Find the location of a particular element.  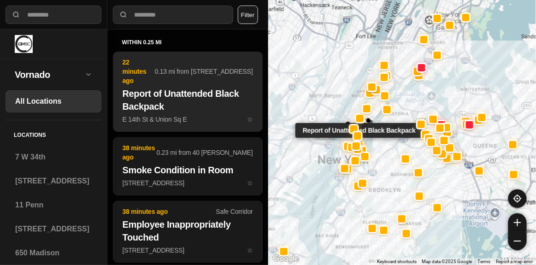

a: 650 Madison is located at coordinates (53, 253).